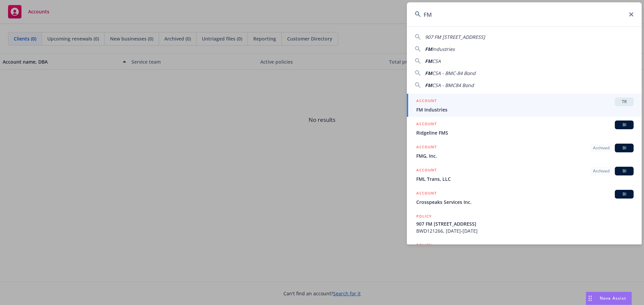  What do you see at coordinates (525, 156) in the screenshot?
I see `span: FMG, Inc.` at bounding box center [525, 156].